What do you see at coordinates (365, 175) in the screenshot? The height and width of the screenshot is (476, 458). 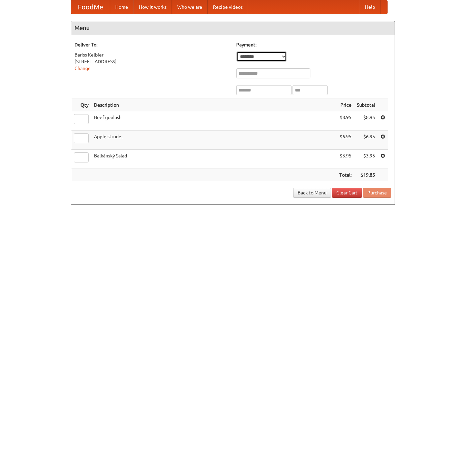 I see `th: $19.85` at bounding box center [365, 175].